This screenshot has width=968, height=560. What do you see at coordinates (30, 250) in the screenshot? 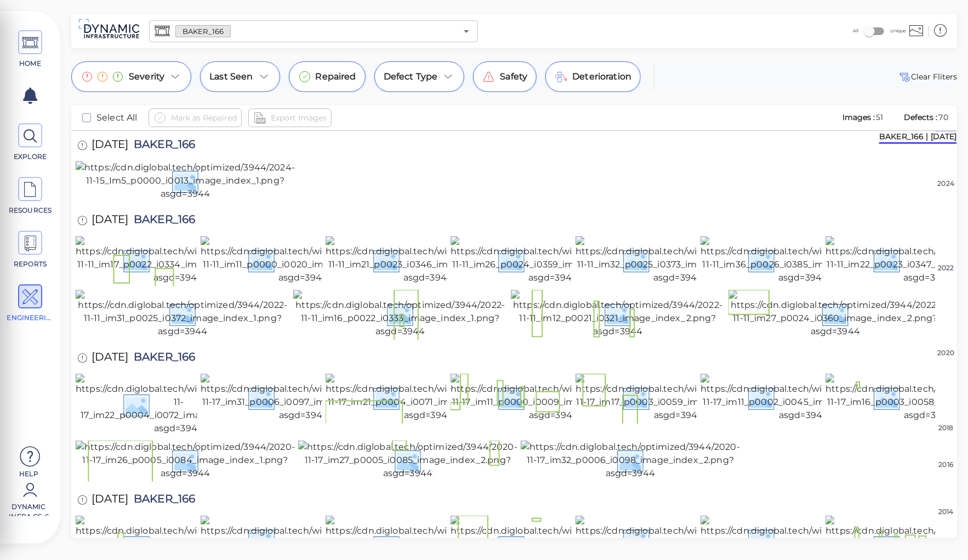
I see `a: REPORTS` at bounding box center [30, 250].